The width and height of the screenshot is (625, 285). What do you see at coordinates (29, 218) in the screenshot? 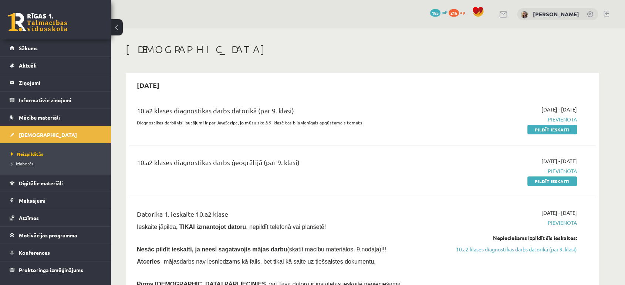
I see `span: Atzīmes` at bounding box center [29, 218].